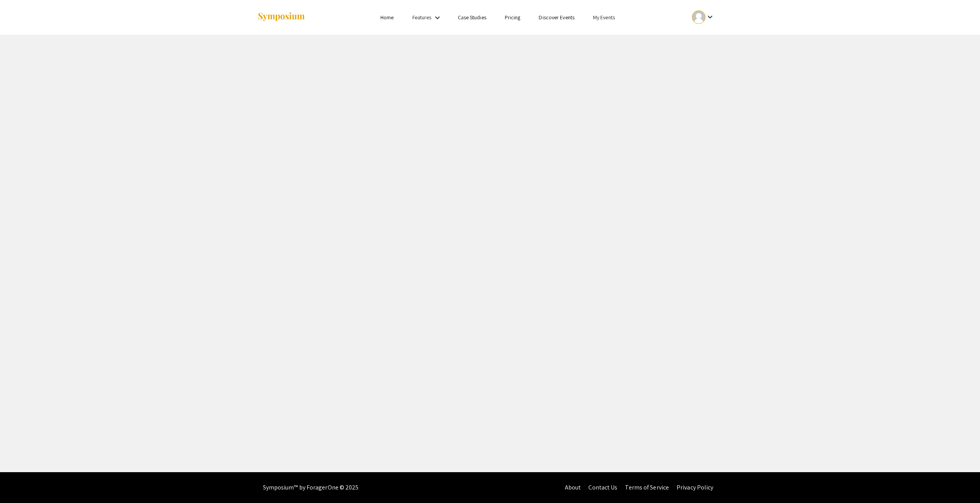  I want to click on a: Pricing, so click(513, 17).